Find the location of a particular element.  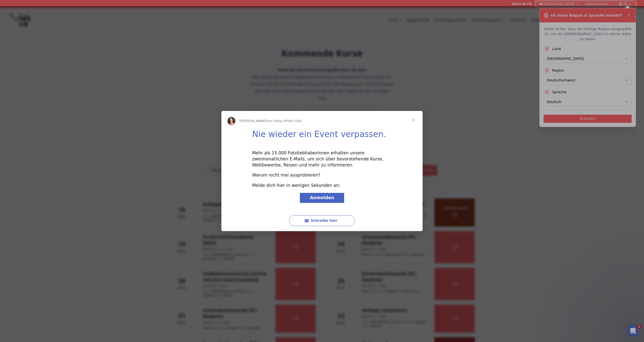

div: Warum nicht mal ausprobieren? is located at coordinates (322, 175).